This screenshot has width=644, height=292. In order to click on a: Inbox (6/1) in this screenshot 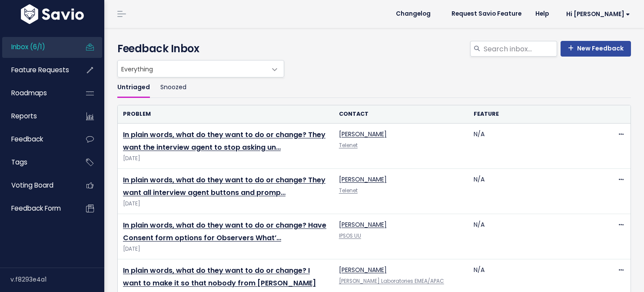, I will do `click(37, 47)`.